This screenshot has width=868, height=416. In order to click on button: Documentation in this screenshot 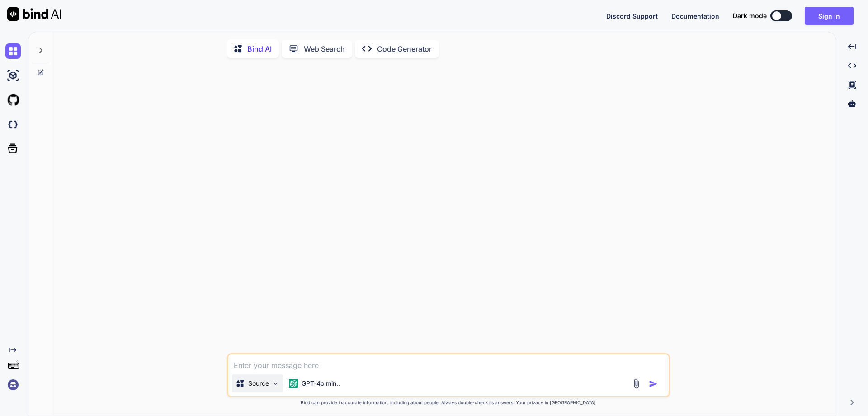, I will do `click(695, 16)`.